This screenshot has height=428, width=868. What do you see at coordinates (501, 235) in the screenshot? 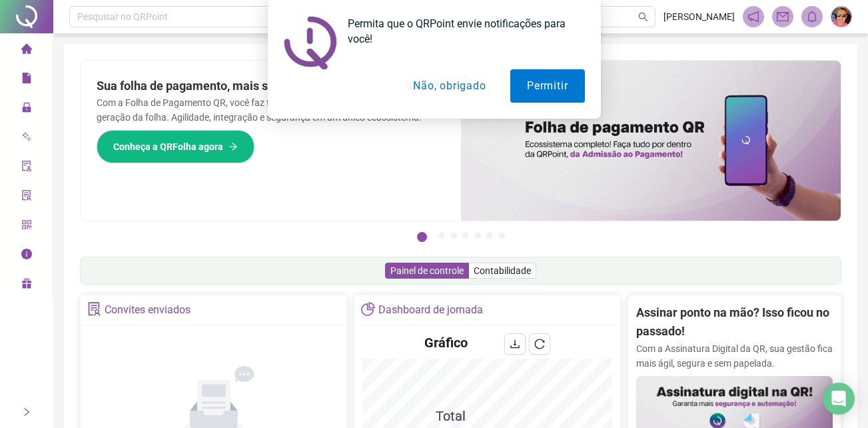
I see `button: 7` at bounding box center [501, 235].